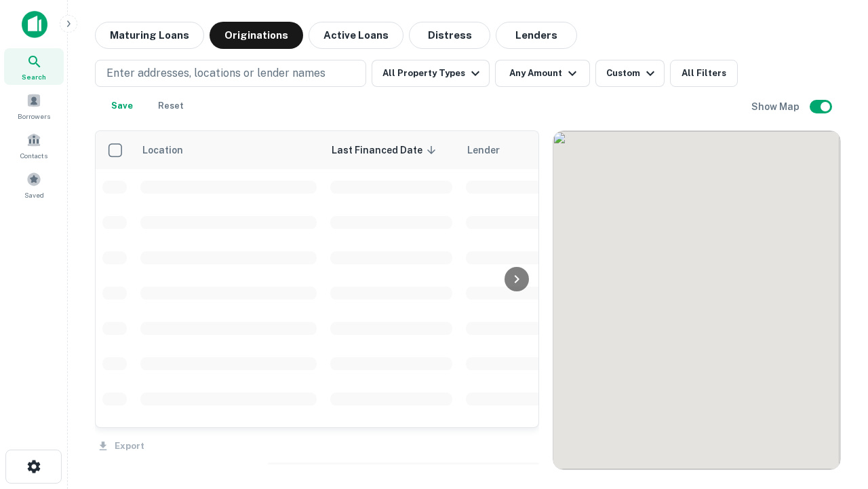 This screenshot has height=489, width=868. I want to click on div: Custom, so click(632, 73).